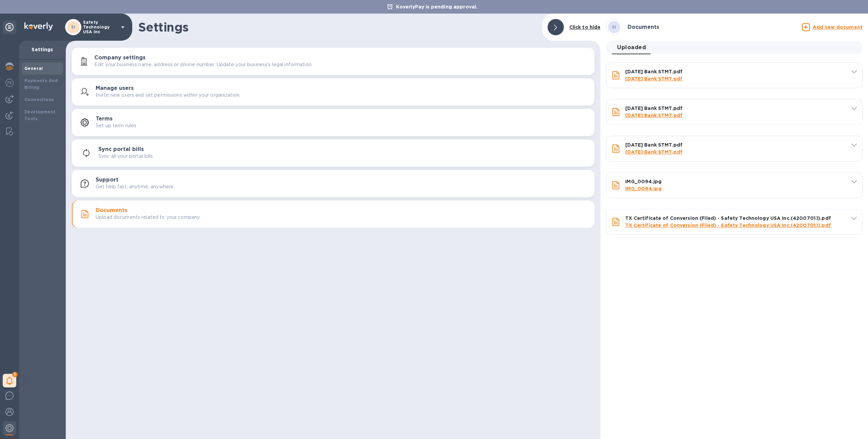 This screenshot has height=439, width=868. I want to click on h3: Sync portal bills, so click(121, 149).